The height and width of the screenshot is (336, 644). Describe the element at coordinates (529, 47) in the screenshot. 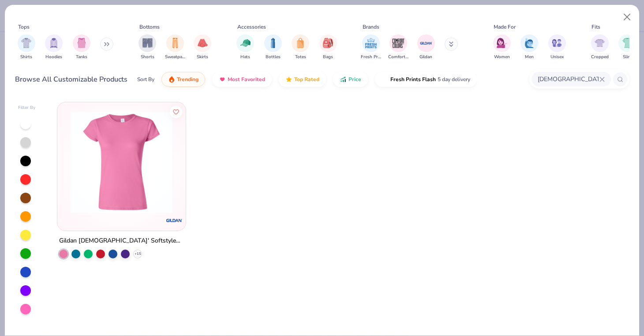

I see `div: filter for Men` at that location.